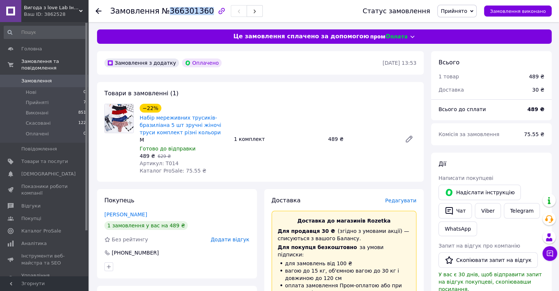  I want to click on div: 1 комплект, so click(278, 139).